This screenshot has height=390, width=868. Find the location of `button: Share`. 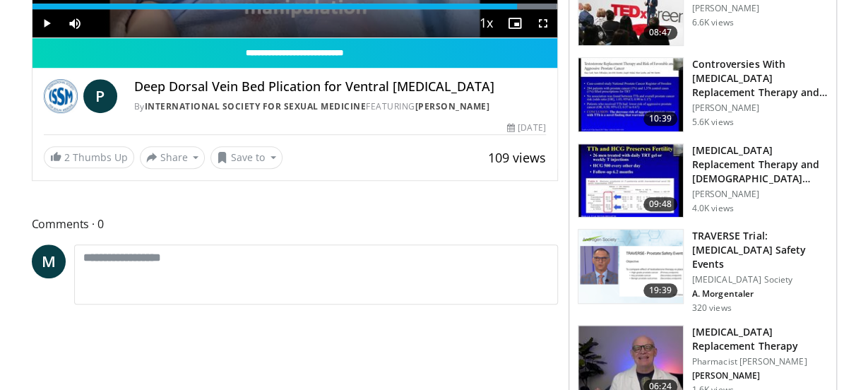

button: Share is located at coordinates (173, 158).